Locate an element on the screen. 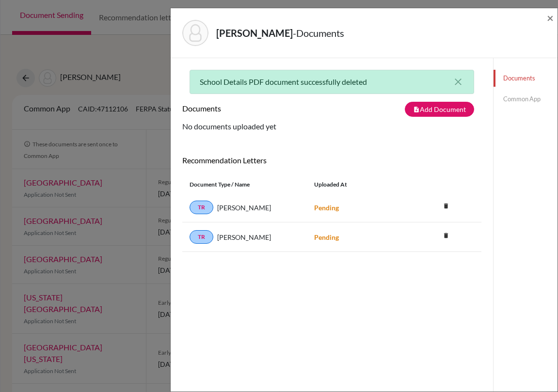 The height and width of the screenshot is (392, 558). i: close is located at coordinates (458, 82).